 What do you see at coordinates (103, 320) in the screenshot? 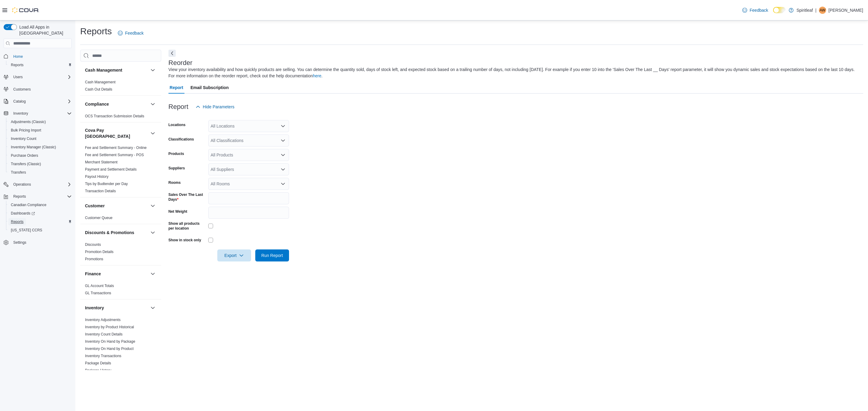
I see `span: Inventory Adjustments` at bounding box center [103, 320].